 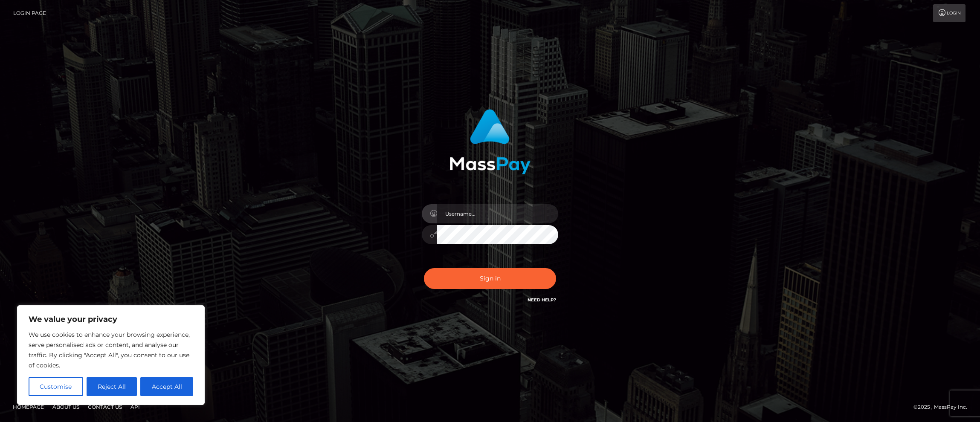 What do you see at coordinates (56, 386) in the screenshot?
I see `button: Customise` at bounding box center [56, 386].